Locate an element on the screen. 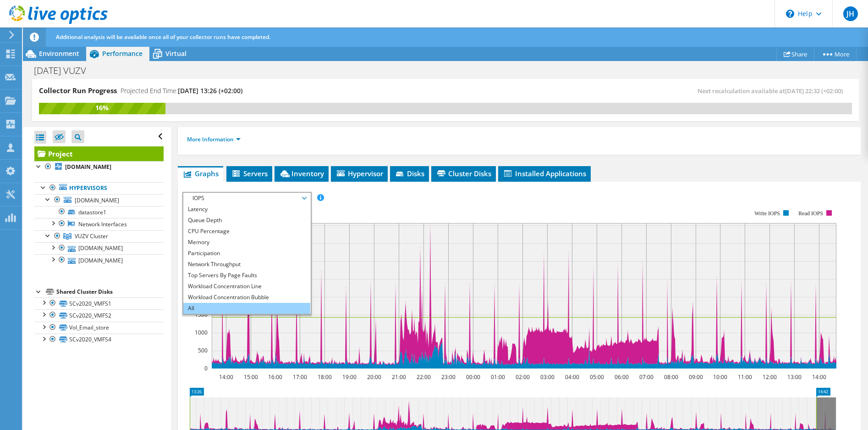 This screenshot has width=868, height=430. span: Hypervisor is located at coordinates (359, 174).